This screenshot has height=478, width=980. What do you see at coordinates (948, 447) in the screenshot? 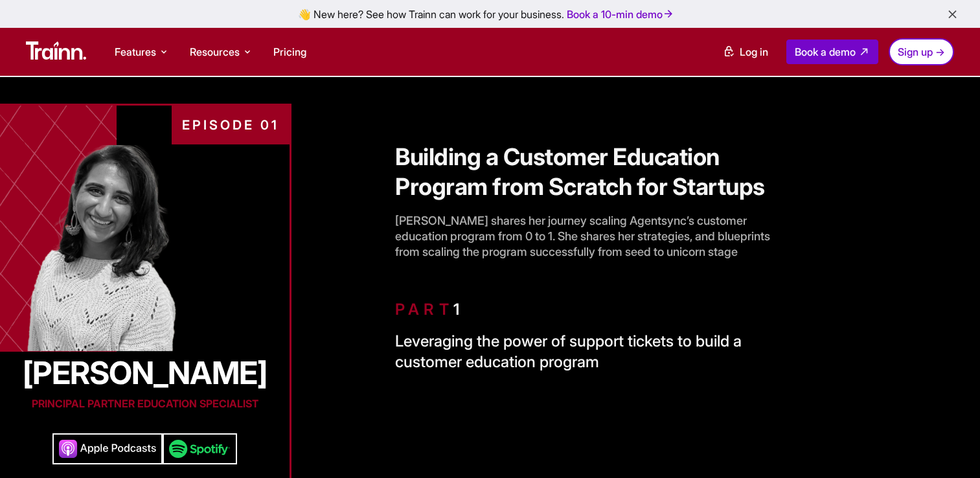
I see `div: Chat Widget` at bounding box center [948, 447].